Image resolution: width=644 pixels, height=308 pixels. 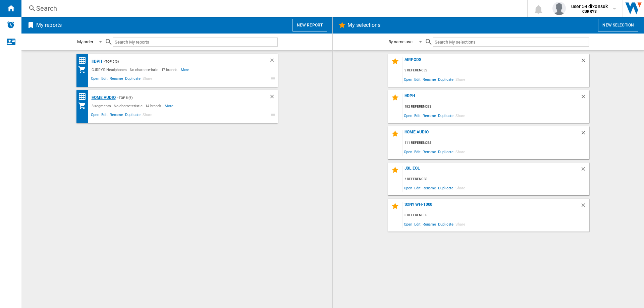 What do you see at coordinates (589, 7) in the screenshot?
I see `span: user 54 dixonsuk` at bounding box center [589, 7].